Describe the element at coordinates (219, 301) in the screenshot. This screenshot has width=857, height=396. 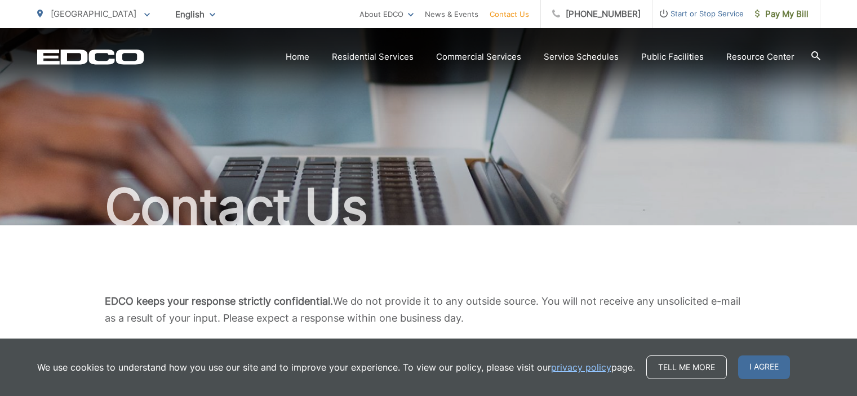
I see `b: EDCO keeps your response strictly confidential.` at that location.